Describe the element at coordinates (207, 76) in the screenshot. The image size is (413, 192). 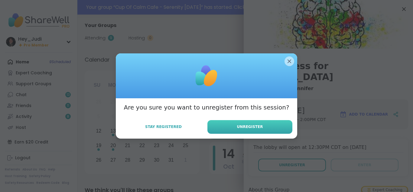
I see `img: ShareWell Logomark` at that location.